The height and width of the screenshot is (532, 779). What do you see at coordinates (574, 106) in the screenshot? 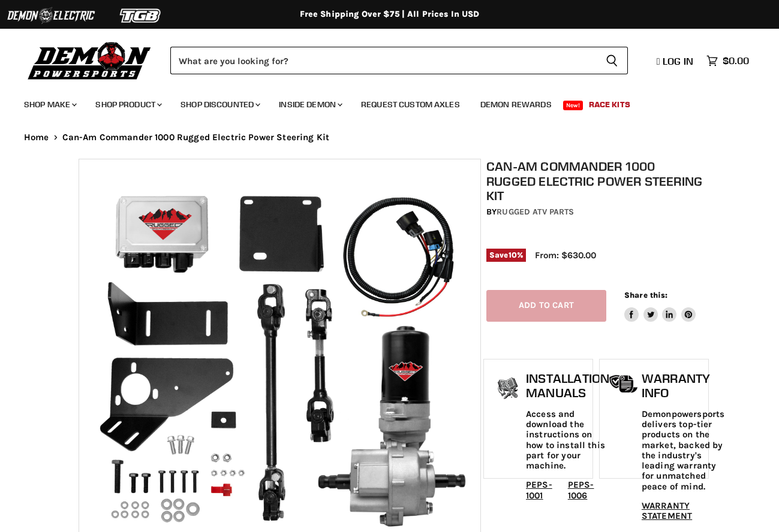
I see `span: New!` at bounding box center [574, 106].